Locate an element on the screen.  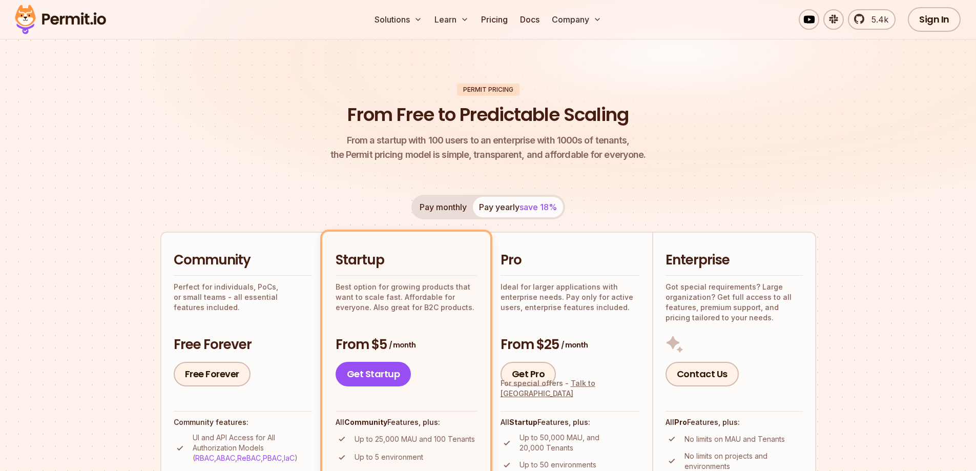
span: 5.4k is located at coordinates (877, 19).